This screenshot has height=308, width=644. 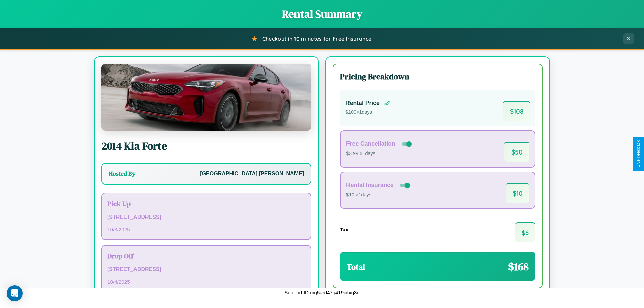 What do you see at coordinates (15, 293) in the screenshot?
I see `div: Open Intercom Messenger` at bounding box center [15, 293].